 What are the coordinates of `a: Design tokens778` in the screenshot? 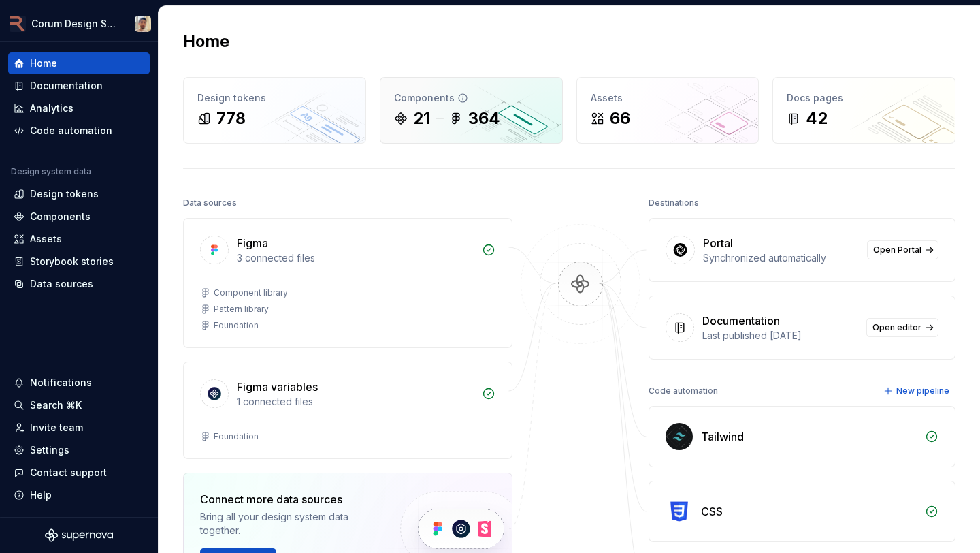 It's located at (274, 110).